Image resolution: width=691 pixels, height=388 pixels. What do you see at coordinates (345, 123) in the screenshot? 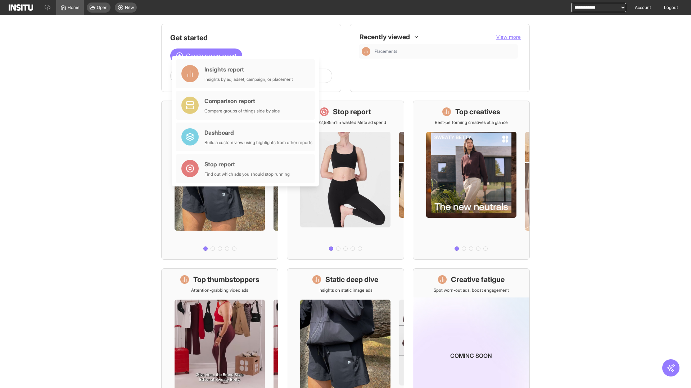
I see `p: Save £22,985.51 in wasted Meta ad spend` at bounding box center [345, 123].